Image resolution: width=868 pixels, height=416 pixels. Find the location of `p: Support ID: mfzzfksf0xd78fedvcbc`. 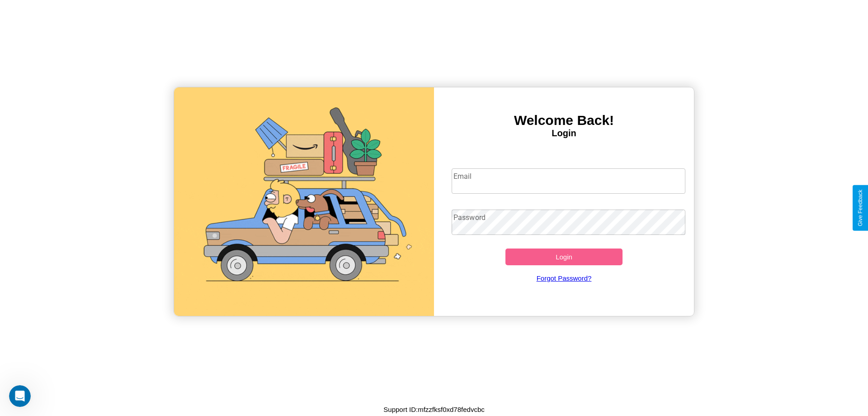

p: Support ID: mfzzfksf0xd78fedvcbc is located at coordinates (434, 409).